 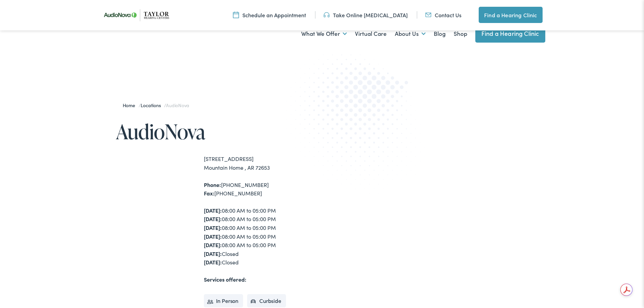 What do you see at coordinates (443, 15) in the screenshot?
I see `a: Contact Us` at bounding box center [443, 15].